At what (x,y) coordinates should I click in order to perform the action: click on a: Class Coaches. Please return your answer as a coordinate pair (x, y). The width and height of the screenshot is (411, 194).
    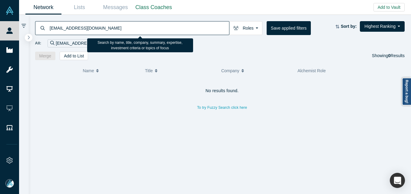
    Looking at the image, I should click on (154, 7).